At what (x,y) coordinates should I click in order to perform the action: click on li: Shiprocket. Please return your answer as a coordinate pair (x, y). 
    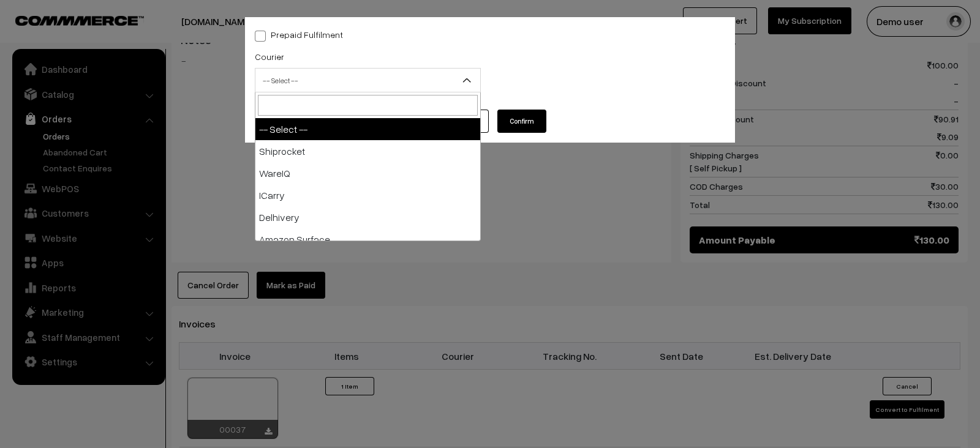
    Looking at the image, I should click on (368, 151).